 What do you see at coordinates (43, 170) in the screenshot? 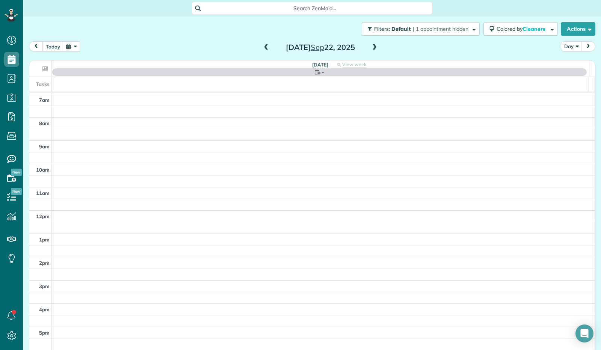
I see `span: 10am` at bounding box center [43, 170].